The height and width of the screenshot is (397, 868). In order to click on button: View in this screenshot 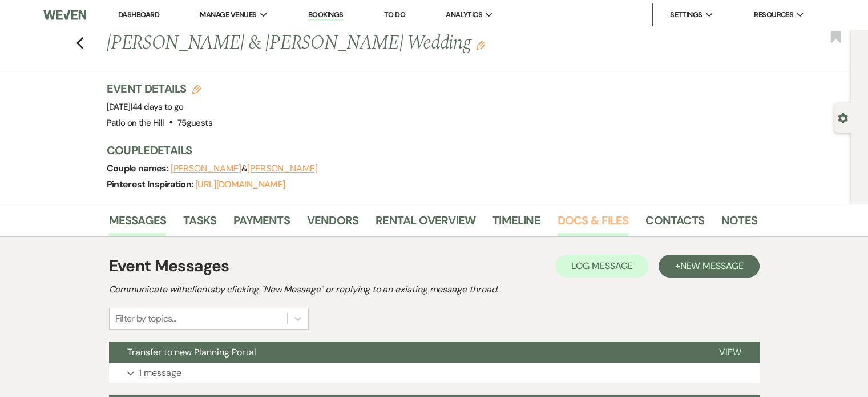, I will do `click(730, 353)`.